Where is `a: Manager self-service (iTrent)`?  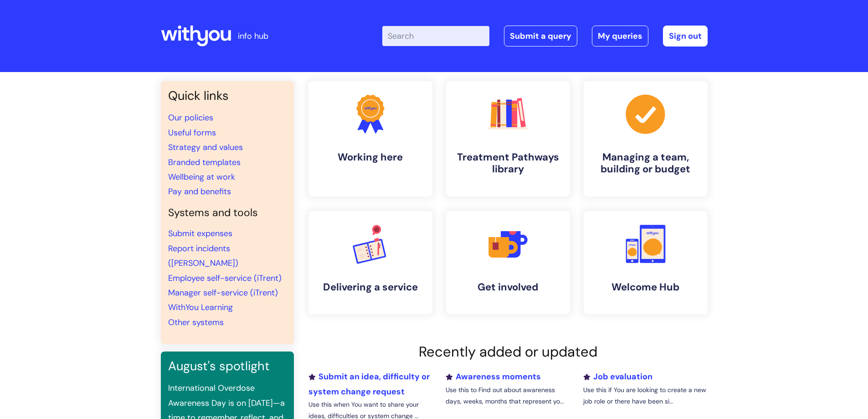 a: Manager self-service (iTrent) is located at coordinates (223, 292).